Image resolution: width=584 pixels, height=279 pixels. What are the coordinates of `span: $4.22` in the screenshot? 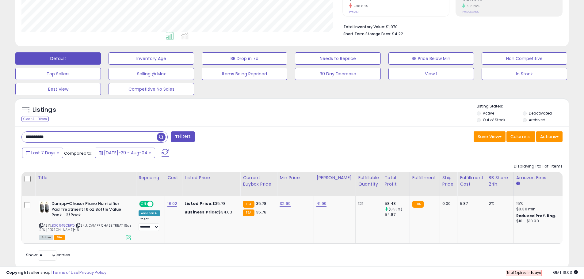 It's located at (398, 34).